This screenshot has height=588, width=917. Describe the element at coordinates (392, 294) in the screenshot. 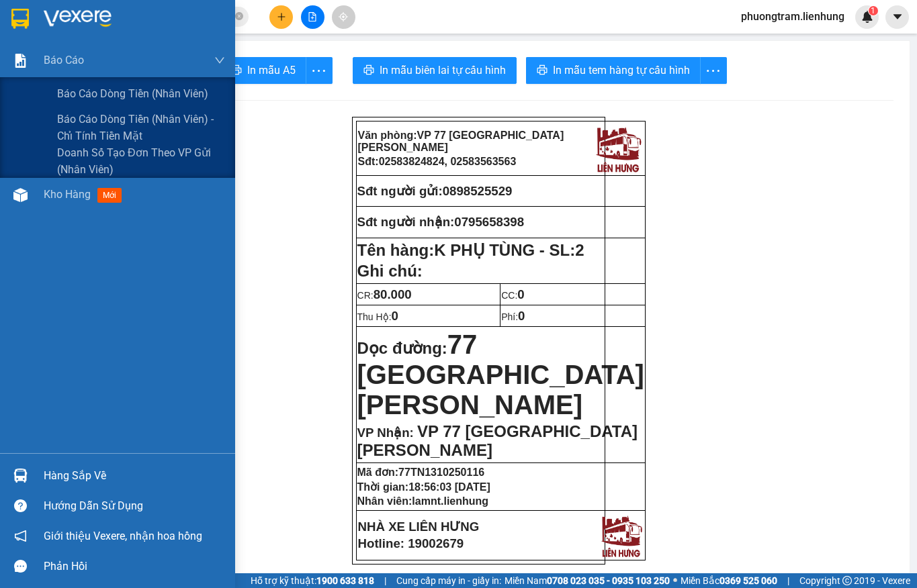

I see `span: 80.000` at that location.